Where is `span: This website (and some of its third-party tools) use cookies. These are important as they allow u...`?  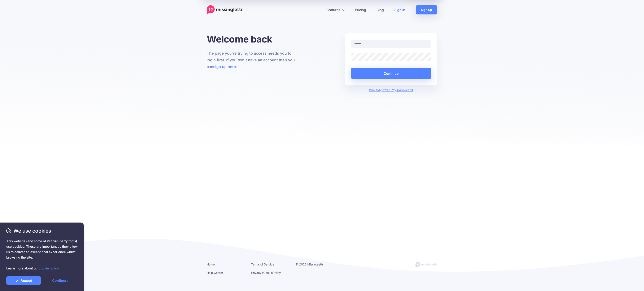
span: This website (and some of its third-party tools) use cookies. These are important as they allow u... is located at coordinates (42, 255).